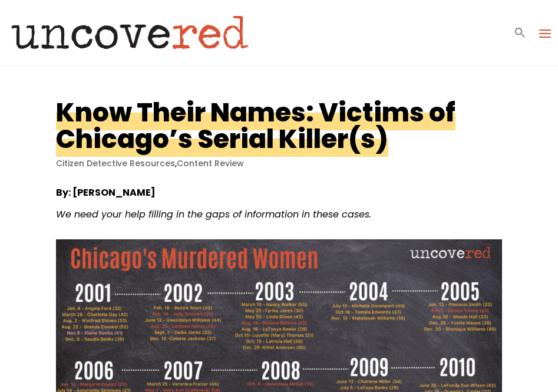  Describe the element at coordinates (116, 163) in the screenshot. I see `a: Citizen Detective Resources` at that location.